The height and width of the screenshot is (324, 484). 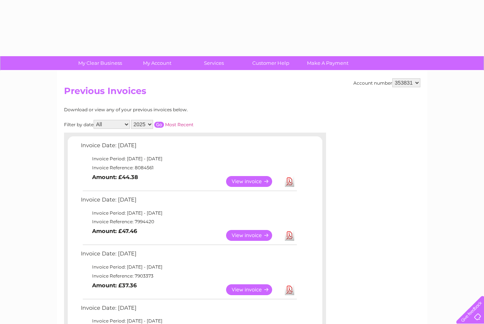 I want to click on a: My Account, so click(x=157, y=63).